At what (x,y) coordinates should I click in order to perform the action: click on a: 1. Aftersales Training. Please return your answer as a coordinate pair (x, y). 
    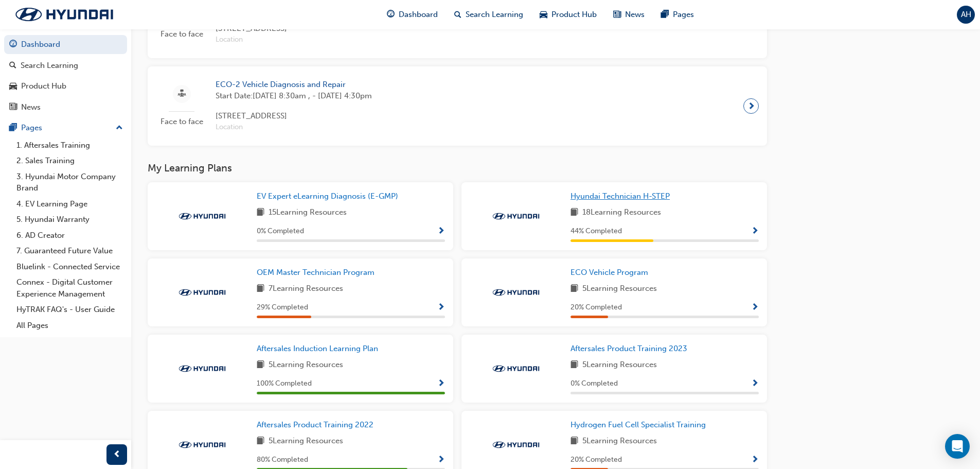
    Looking at the image, I should click on (70, 145).